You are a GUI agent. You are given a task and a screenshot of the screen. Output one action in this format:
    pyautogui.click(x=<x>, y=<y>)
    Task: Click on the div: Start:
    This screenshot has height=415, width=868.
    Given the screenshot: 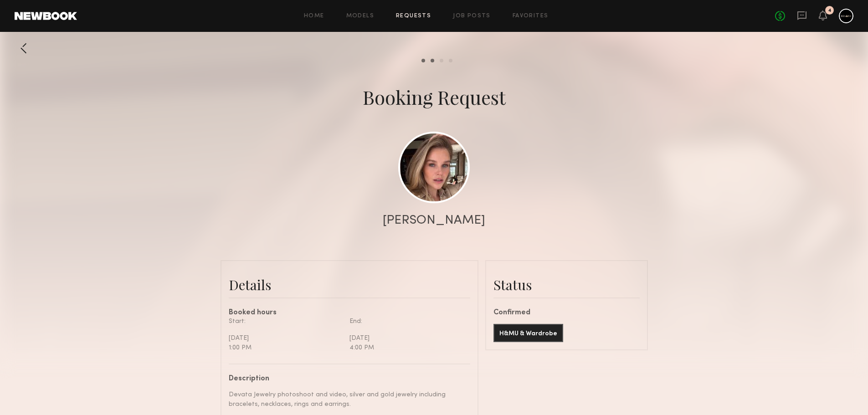 What is the action you would take?
    pyautogui.click(x=286, y=321)
    